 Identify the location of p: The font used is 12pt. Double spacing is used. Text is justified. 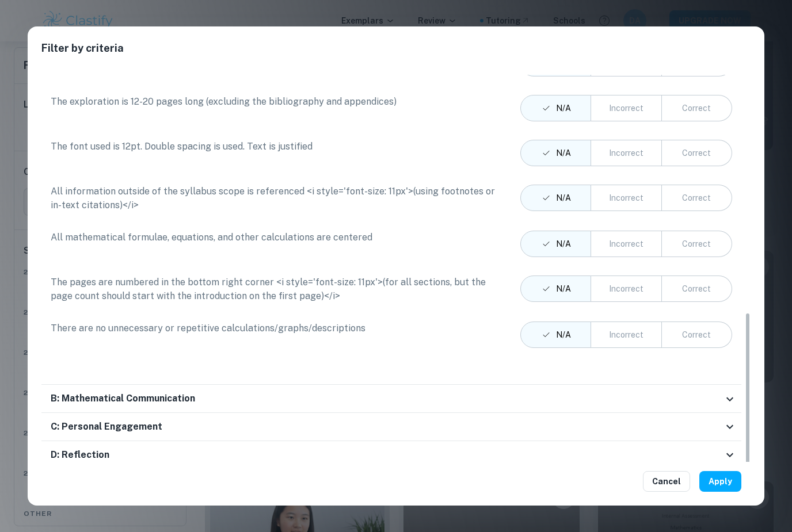
(274, 147).